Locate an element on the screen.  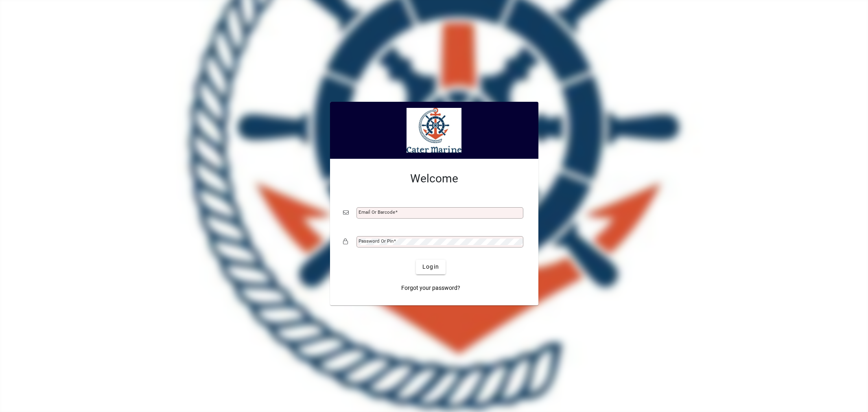
span: Login is located at coordinates (431, 266).